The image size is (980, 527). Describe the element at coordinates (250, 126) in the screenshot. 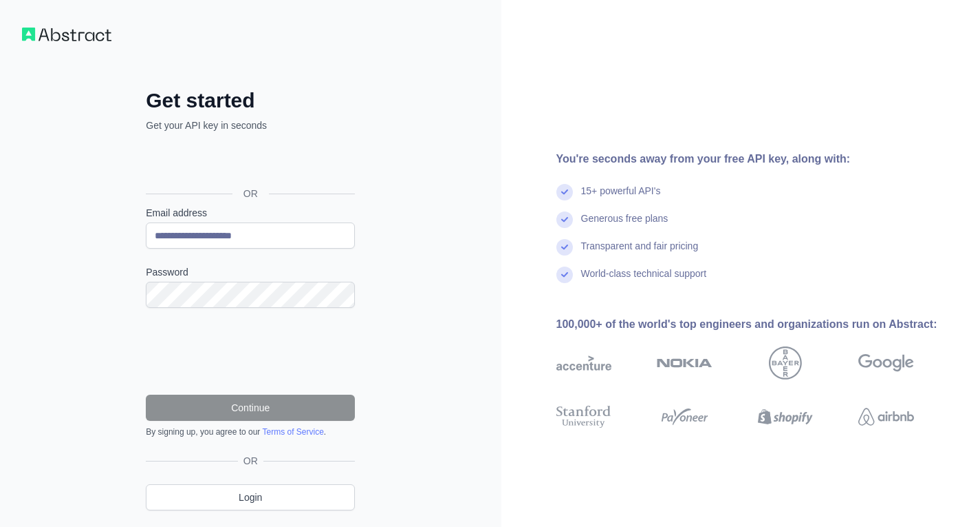

I see `p: Get your API key in seconds` at that location.